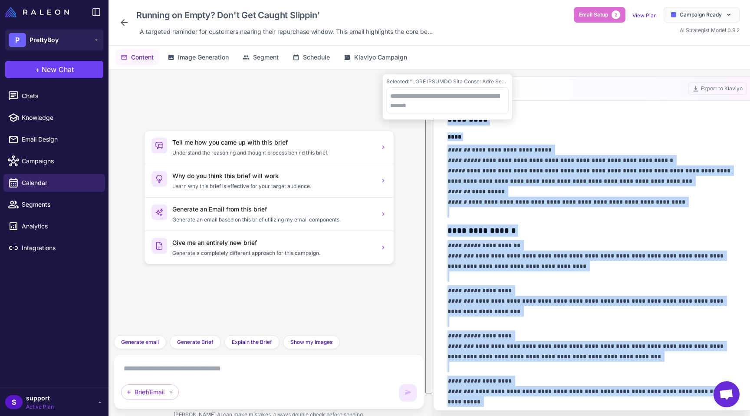 Image resolution: width=750 pixels, height=416 pixels. Describe the element at coordinates (447, 82) in the screenshot. I see `div: "LORE IPSUMDO Sita Conse: Adi’e Sed Doeius Tempori’ Utlabore: Etd’ma aliqua eni. Admi veni quisn....` at that location.